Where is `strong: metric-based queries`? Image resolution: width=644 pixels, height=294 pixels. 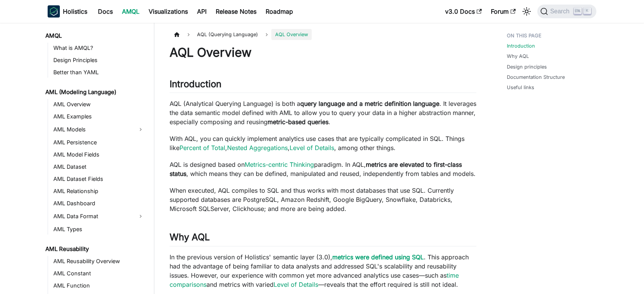
strong: metric-based queries is located at coordinates (298, 122).